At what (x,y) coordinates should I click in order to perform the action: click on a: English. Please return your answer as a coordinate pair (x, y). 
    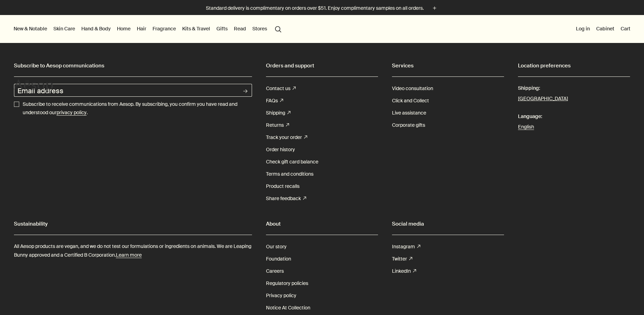
    Looking at the image, I should click on (574, 127).